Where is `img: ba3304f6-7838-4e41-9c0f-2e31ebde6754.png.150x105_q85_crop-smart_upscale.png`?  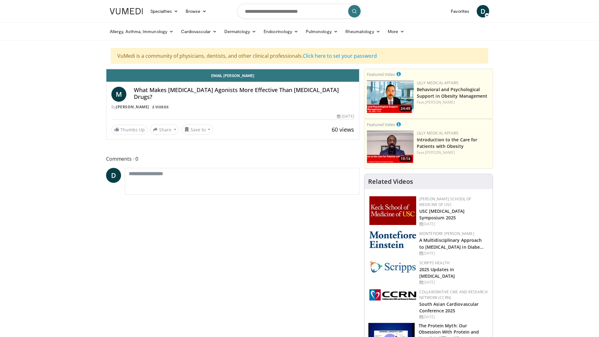 img: ba3304f6-7838-4e41-9c0f-2e31ebde6754.png.150x105_q85_crop-smart_upscale.png is located at coordinates (390, 96).